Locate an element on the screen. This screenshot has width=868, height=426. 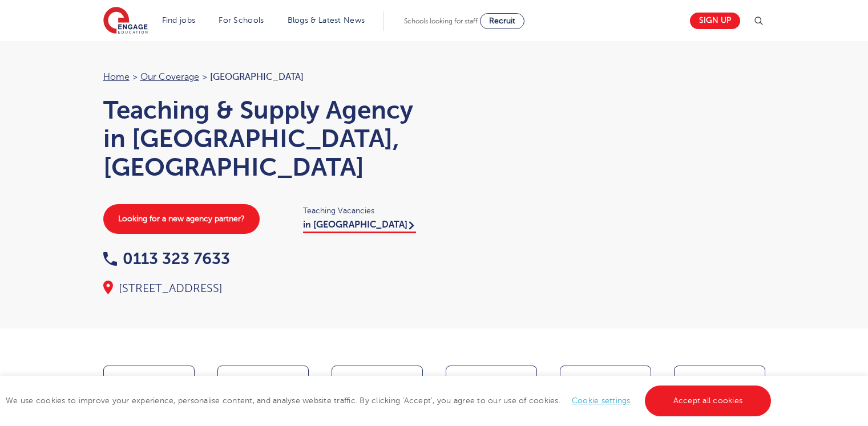
a: Sign up is located at coordinates (715, 21).